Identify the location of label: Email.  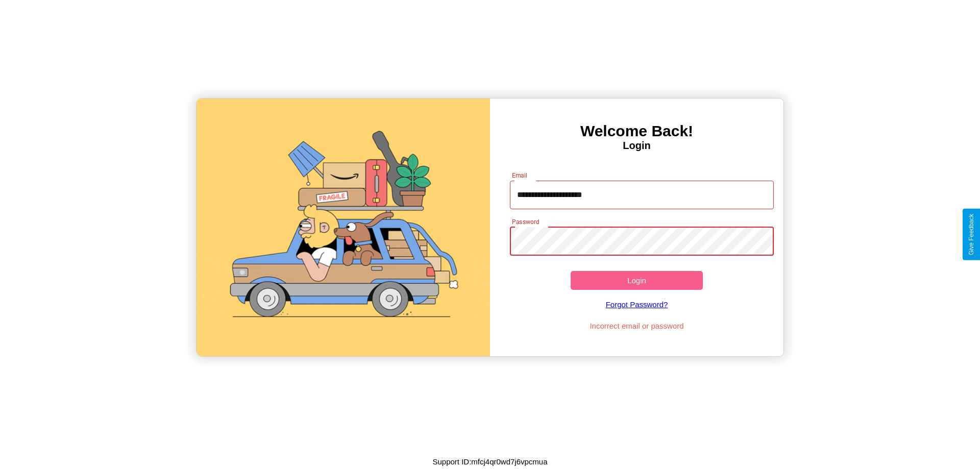
(520, 175).